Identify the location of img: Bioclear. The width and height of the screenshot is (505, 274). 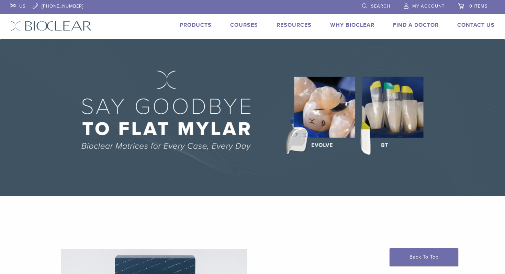
(51, 26).